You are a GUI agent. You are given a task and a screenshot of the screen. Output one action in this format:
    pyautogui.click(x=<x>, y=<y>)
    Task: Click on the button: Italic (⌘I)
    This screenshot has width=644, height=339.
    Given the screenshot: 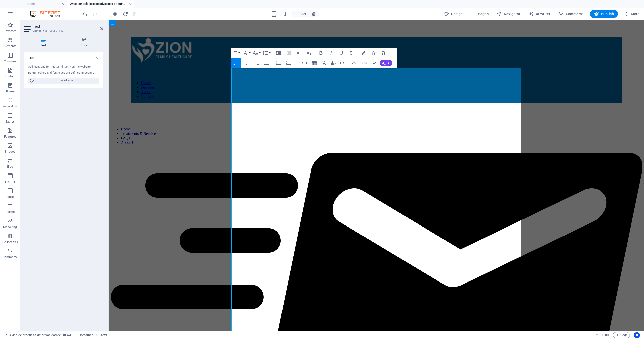 What is the action you would take?
    pyautogui.click(x=331, y=53)
    